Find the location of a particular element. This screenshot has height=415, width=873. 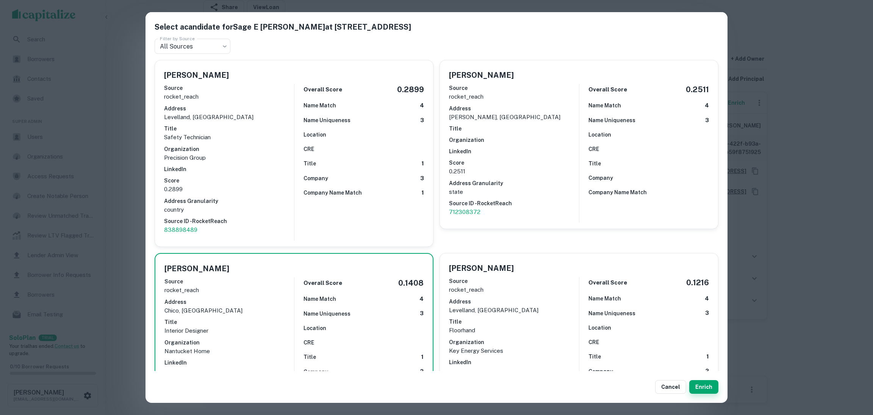

div: All Sources is located at coordinates (193, 46).